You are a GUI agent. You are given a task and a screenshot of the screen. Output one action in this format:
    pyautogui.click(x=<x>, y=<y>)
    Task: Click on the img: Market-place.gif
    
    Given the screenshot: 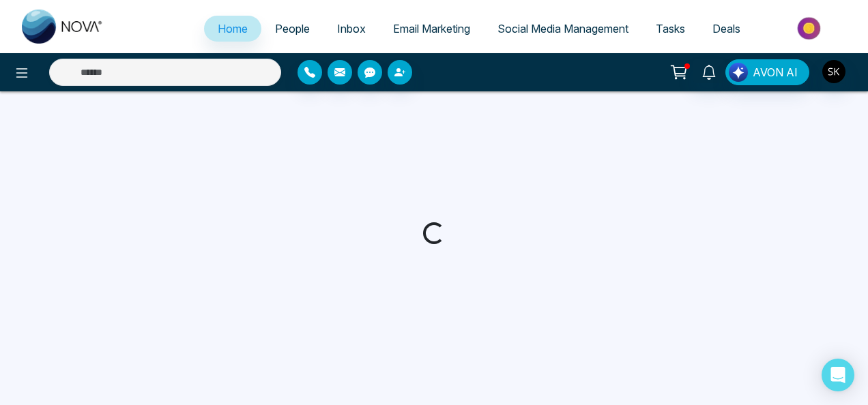 What is the action you would take?
    pyautogui.click(x=810, y=28)
    